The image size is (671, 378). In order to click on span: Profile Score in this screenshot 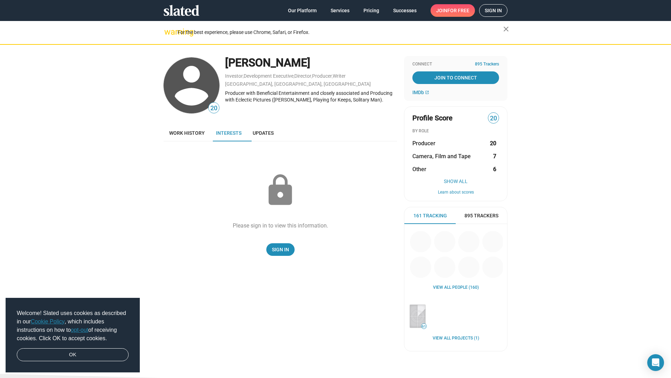, I will do `click(432, 118)`.